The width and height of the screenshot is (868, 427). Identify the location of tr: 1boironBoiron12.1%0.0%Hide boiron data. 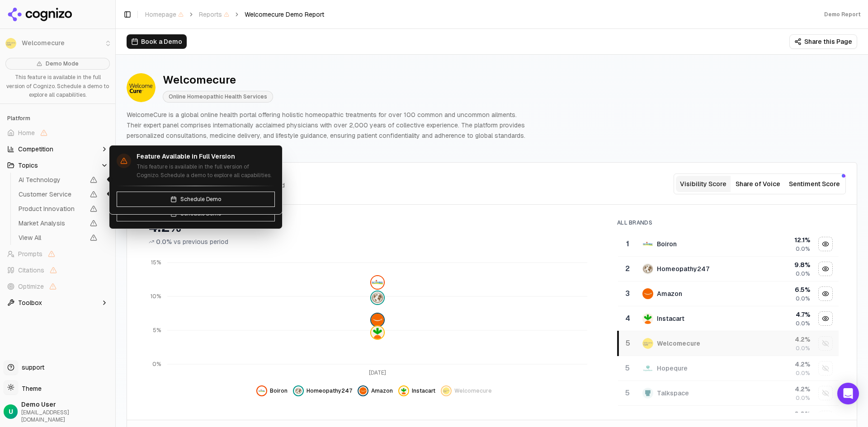
(728, 244).